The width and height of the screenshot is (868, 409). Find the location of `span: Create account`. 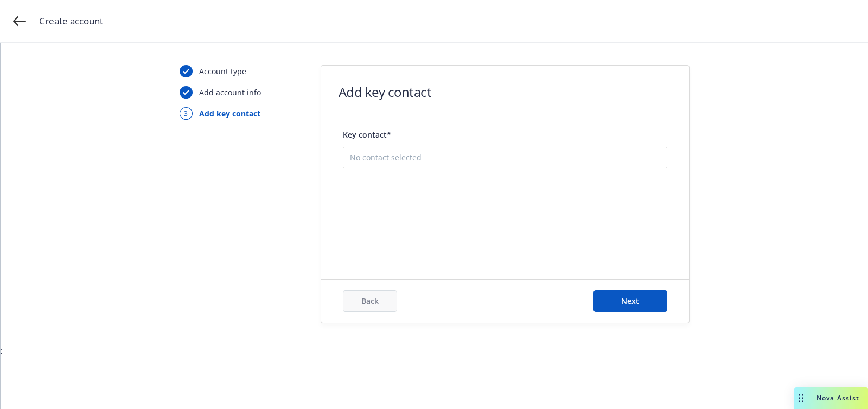

span: Create account is located at coordinates (71, 21).